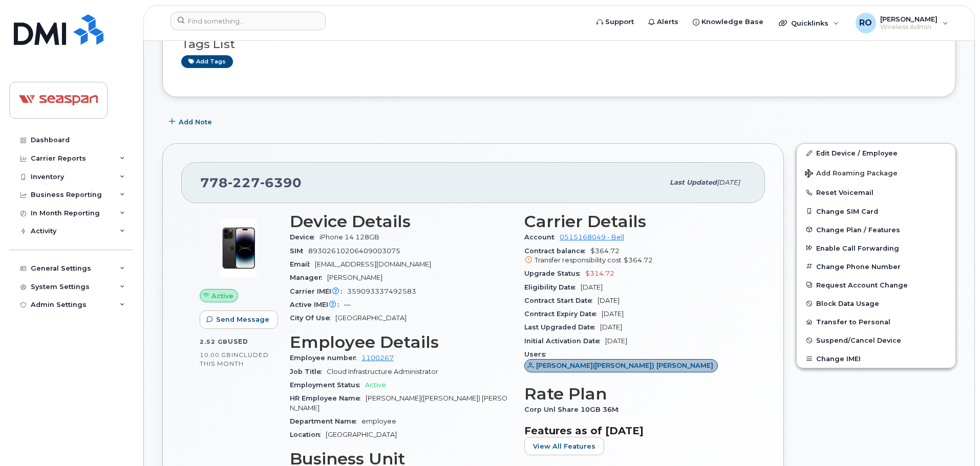 The width and height of the screenshot is (980, 466). I want to click on button: Change IMEI, so click(876, 359).